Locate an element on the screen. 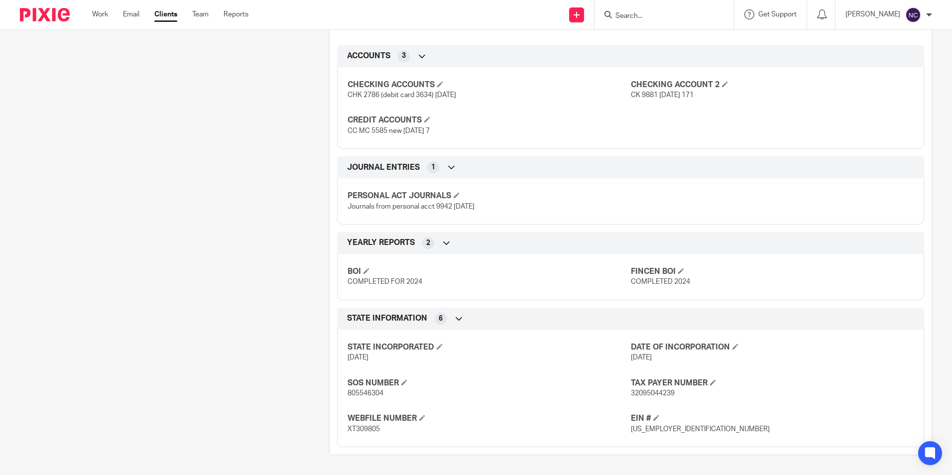  h4: SOS NUMBER is located at coordinates (489, 383).